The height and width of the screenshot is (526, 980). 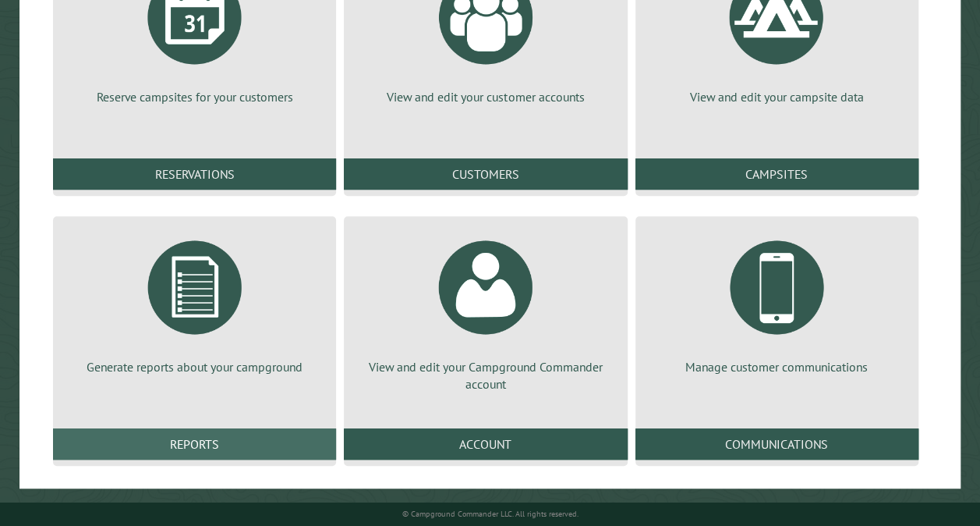 I want to click on p: Generate reports about your campground, so click(x=194, y=367).